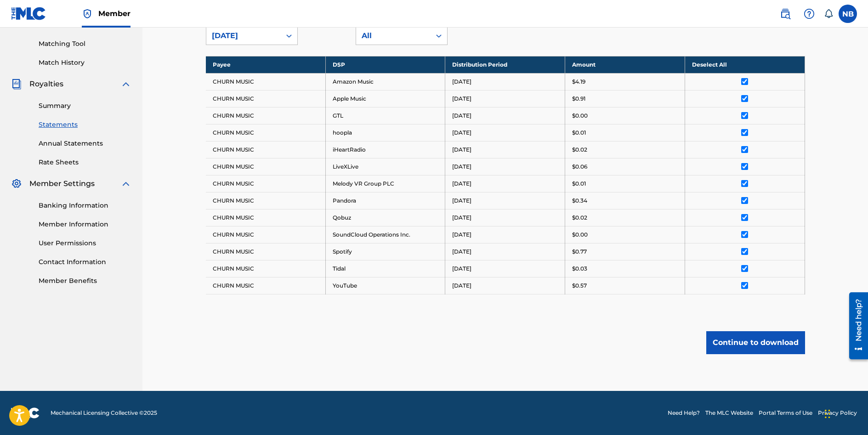 The image size is (868, 435). What do you see at coordinates (85, 281) in the screenshot?
I see `a: Member Benefits` at bounding box center [85, 281].